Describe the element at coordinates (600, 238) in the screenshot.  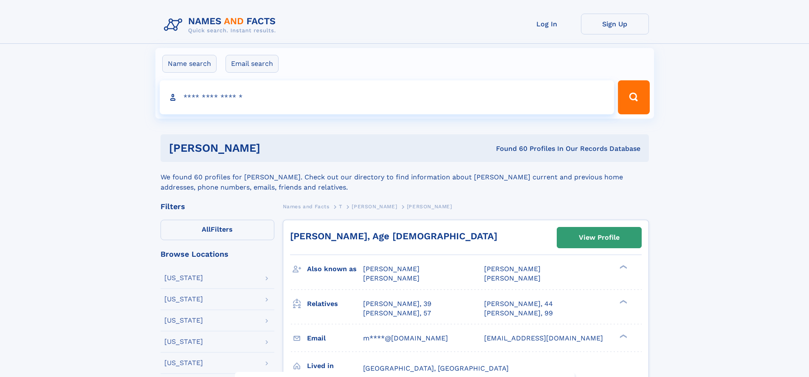
I see `div: View Profile` at that location.